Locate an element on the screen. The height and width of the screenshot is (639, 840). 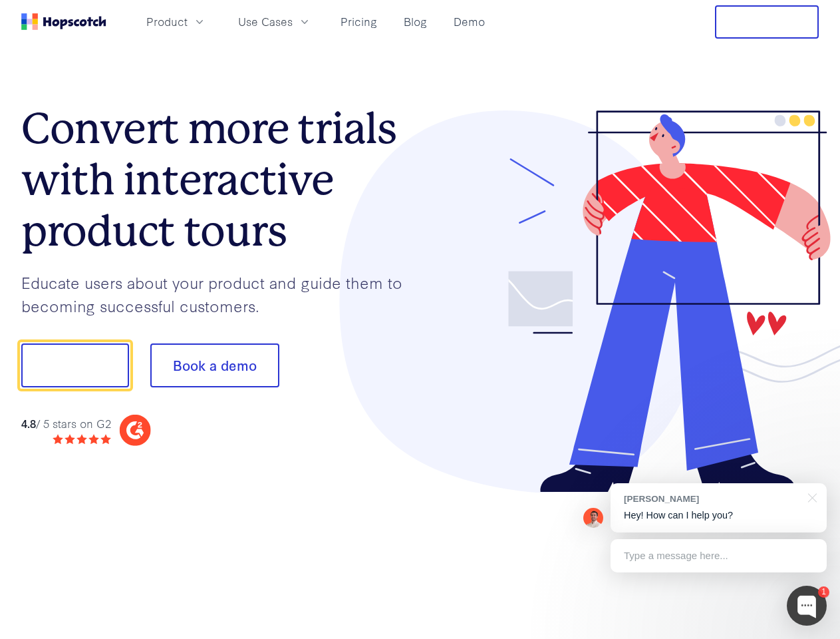
p: Hey! How can I help you? is located at coordinates (718, 515).